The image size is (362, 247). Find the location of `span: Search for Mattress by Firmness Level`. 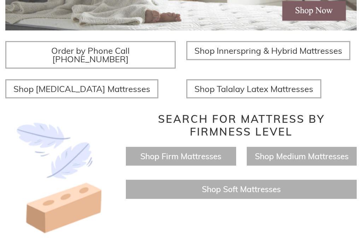

span: Search for Mattress by Firmness Level is located at coordinates (241, 125).